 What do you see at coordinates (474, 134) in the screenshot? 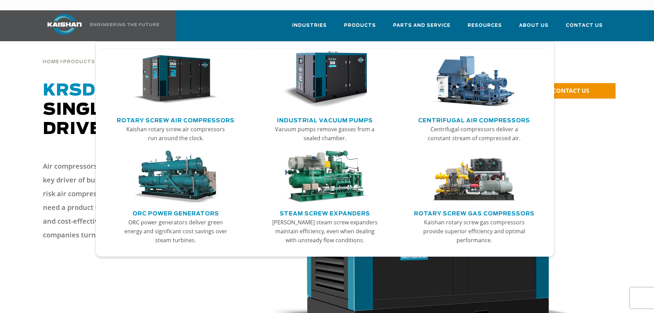
I see `p: Centrifugal compressors deliver a constant stream of compressed air.` at bounding box center [474, 134].